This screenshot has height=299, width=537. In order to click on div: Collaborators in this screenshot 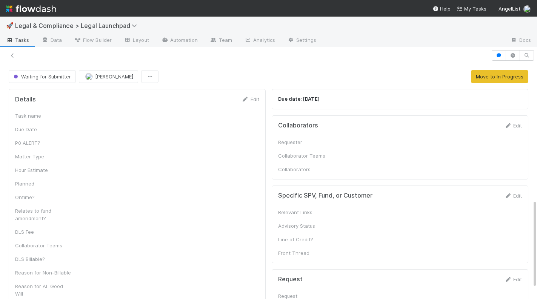, I will do `click(307, 169)`.